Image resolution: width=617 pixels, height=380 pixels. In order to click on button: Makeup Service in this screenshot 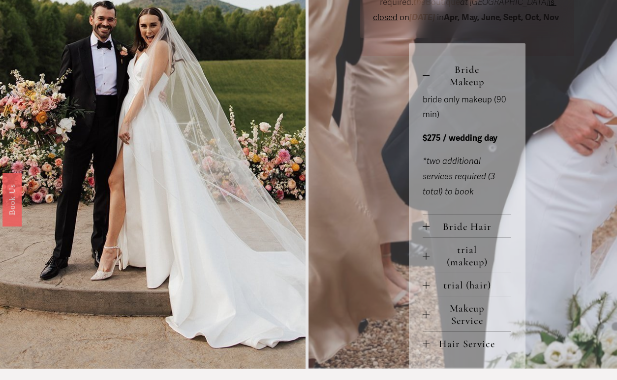, I will do `click(467, 314)`.